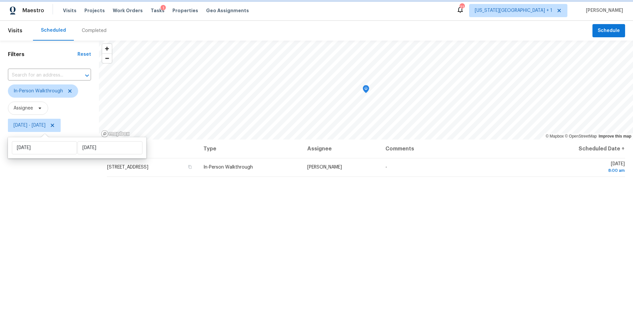 Image resolution: width=633 pixels, height=316 pixels. Describe the element at coordinates (341, 149) in the screenshot. I see `th: Assignee` at that location.